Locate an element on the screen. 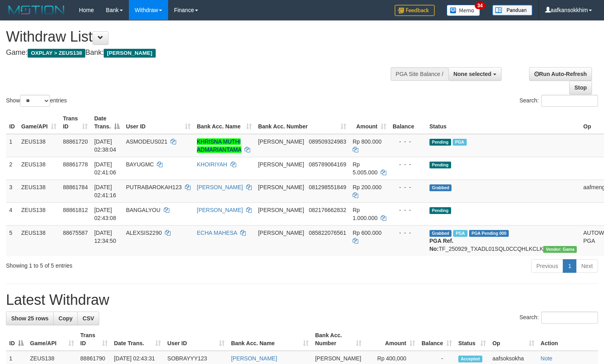 The height and width of the screenshot is (364, 604). a: Show 25 rows is located at coordinates (29, 318).